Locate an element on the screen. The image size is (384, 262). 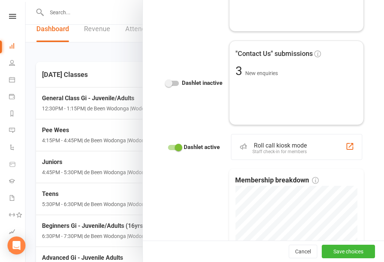
span: Membership breakdown is located at coordinates (277, 180).